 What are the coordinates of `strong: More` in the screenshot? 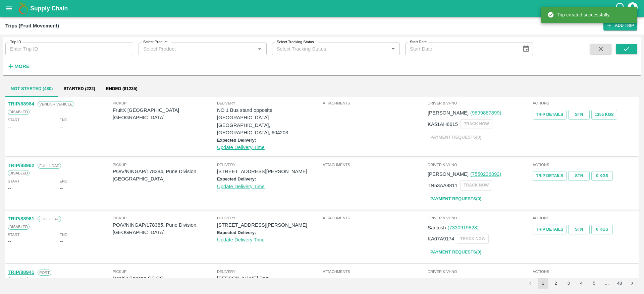 It's located at (22, 66).